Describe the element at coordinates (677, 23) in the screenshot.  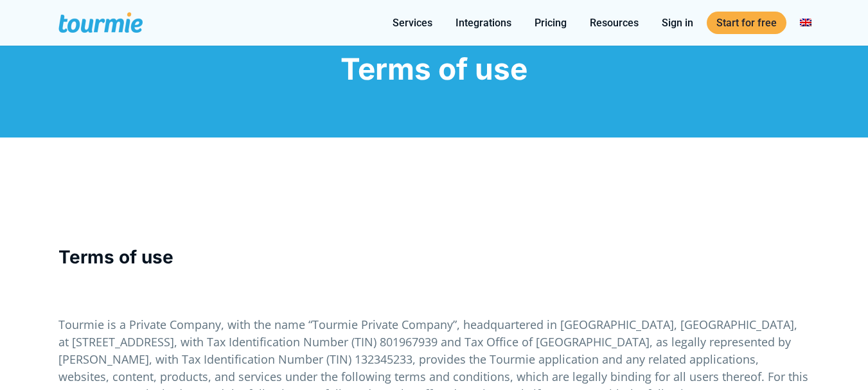
I see `a: Sign in` at that location.